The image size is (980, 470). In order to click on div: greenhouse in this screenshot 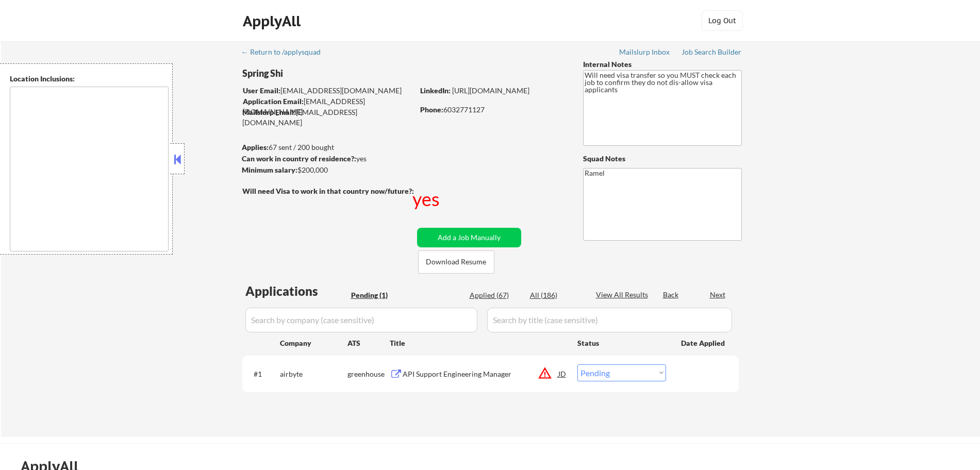, I will do `click(369, 374)`.